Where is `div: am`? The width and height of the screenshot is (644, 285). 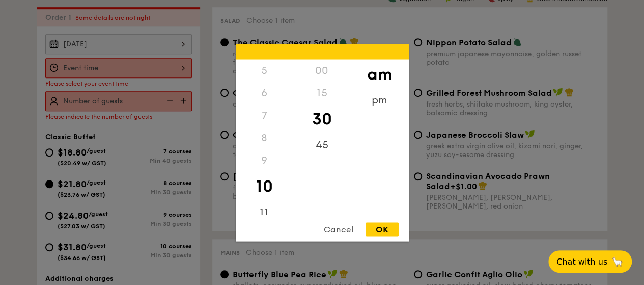 div: am is located at coordinates (380, 74).